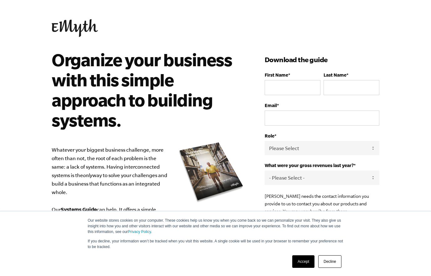  Describe the element at coordinates (88, 175) in the screenshot. I see `i: only` at that location.